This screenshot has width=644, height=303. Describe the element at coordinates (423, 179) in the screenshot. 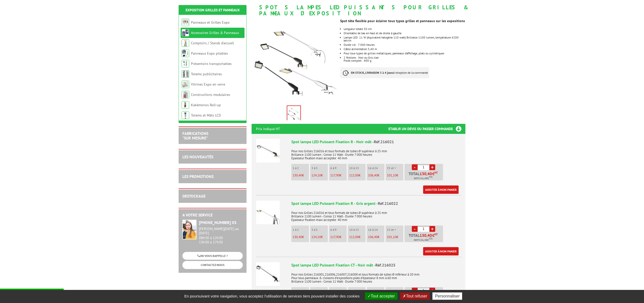

I see `span: 156,48` at that location.